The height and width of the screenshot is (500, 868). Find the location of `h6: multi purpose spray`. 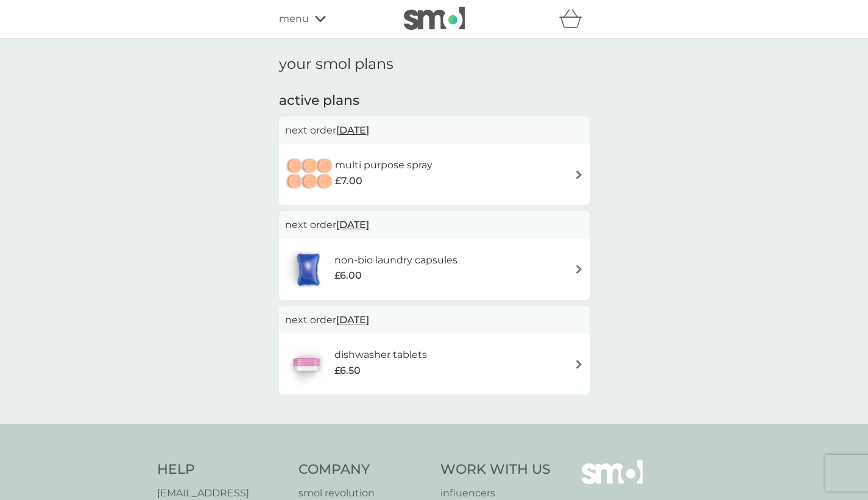

h6: multi purpose spray is located at coordinates (384, 165).